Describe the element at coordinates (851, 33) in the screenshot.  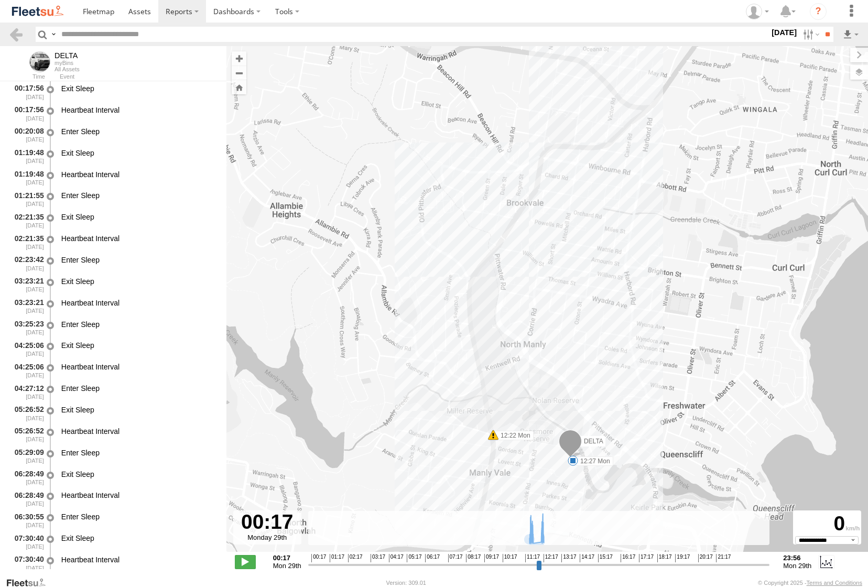
I see `label: Export results as...` at that location.